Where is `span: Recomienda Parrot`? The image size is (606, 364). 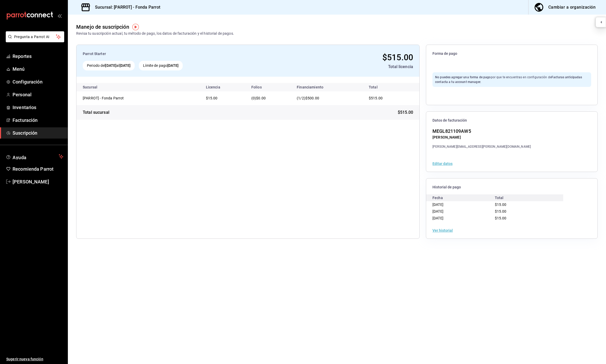 span: Recomienda Parrot is located at coordinates (38, 169).